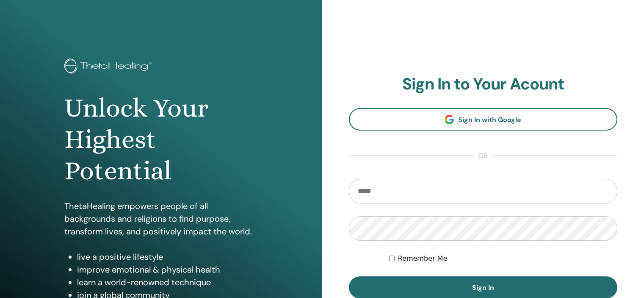 The width and height of the screenshot is (644, 298). I want to click on label: Remember Me, so click(422, 259).